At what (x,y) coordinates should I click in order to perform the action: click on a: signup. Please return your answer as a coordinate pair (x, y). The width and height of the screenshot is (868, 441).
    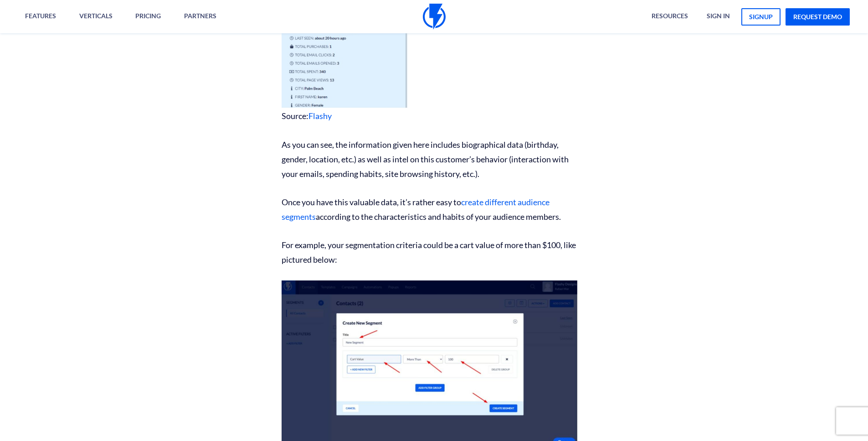
    Looking at the image, I should click on (760, 17).